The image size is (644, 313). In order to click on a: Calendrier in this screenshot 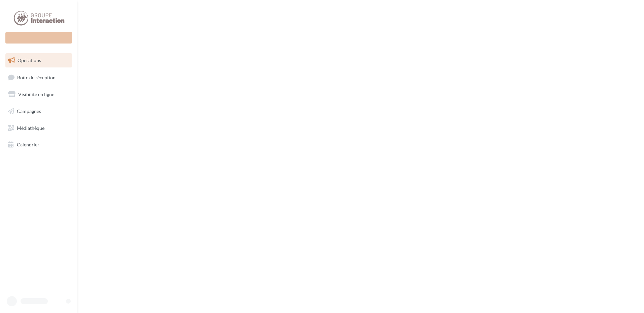, I will do `click(38, 145)`.